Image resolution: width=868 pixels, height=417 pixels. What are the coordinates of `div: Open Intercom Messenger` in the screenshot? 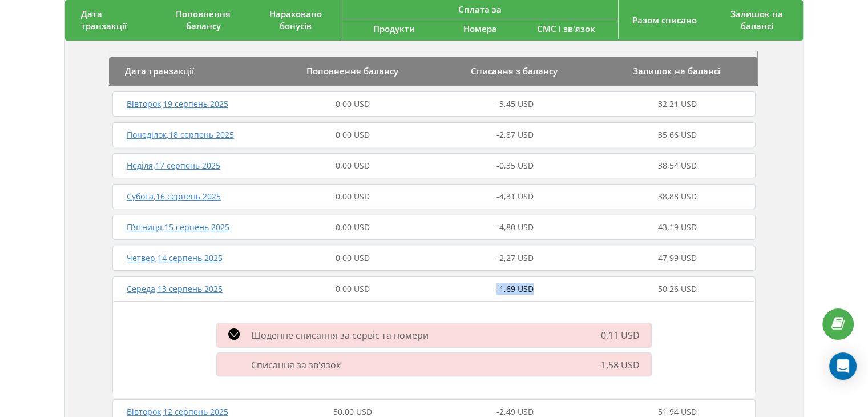 It's located at (843, 366).